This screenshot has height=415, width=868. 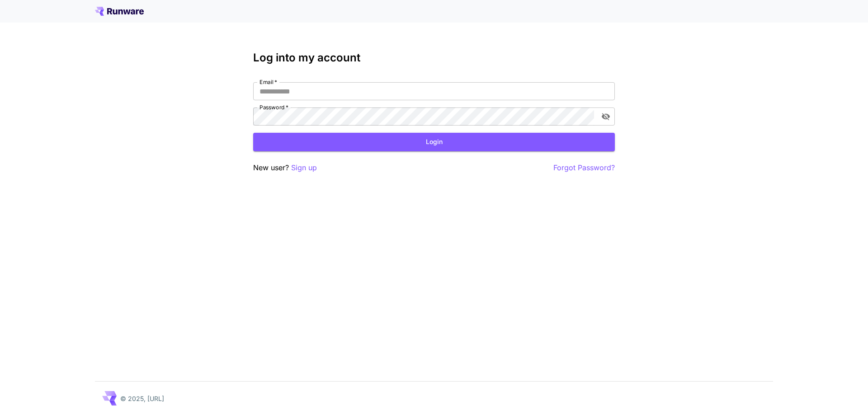 I want to click on h3: Log into my account, so click(x=434, y=58).